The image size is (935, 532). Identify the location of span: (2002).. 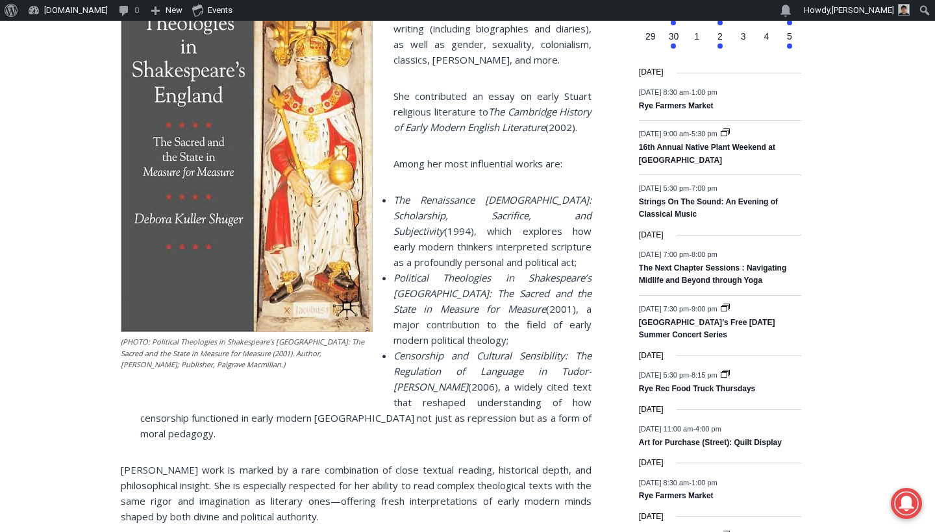
(561, 127).